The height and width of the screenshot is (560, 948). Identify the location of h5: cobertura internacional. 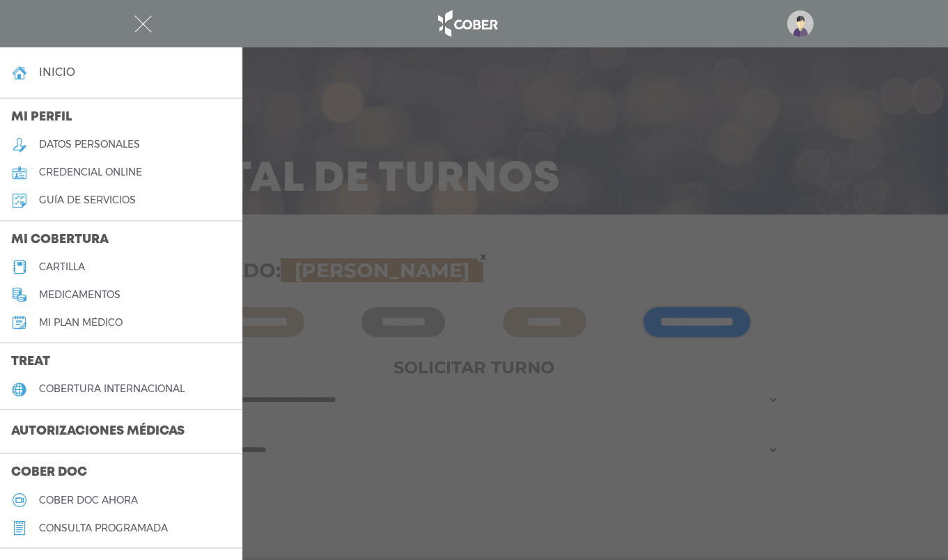
(112, 389).